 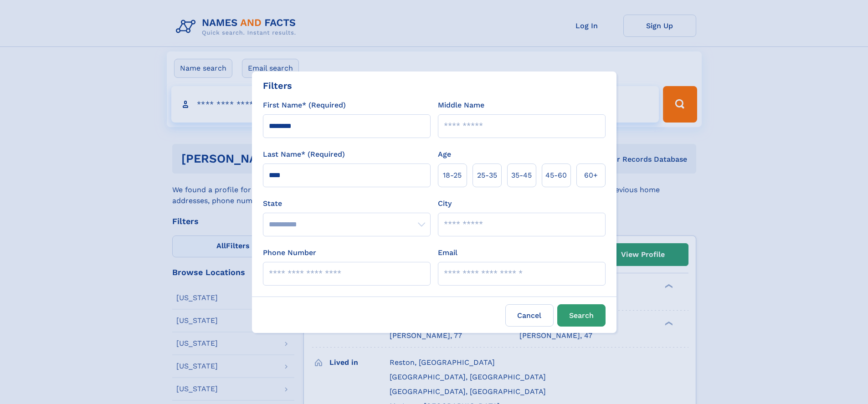 What do you see at coordinates (278, 86) in the screenshot?
I see `div: Filters` at bounding box center [278, 86].